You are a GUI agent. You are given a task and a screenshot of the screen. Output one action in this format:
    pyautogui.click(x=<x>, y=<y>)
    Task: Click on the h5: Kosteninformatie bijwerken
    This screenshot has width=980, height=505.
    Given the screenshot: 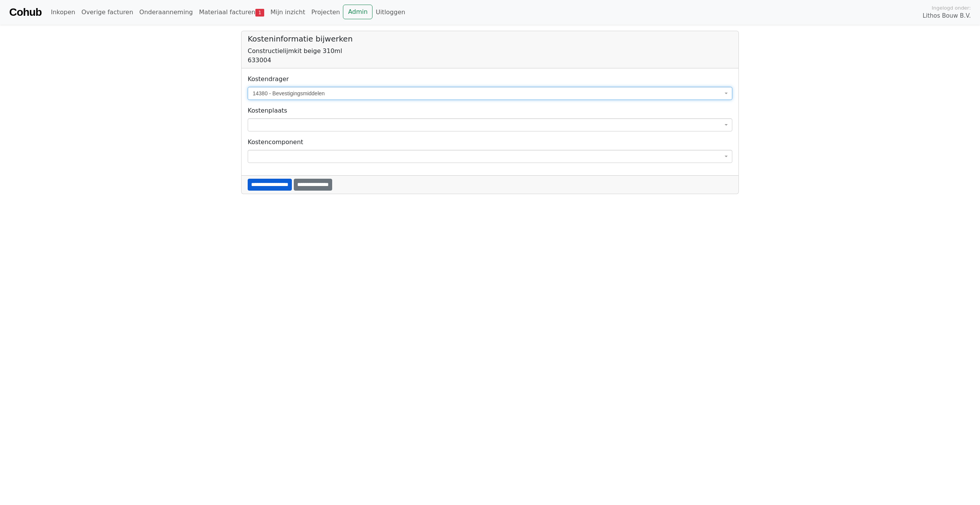 What is the action you would take?
    pyautogui.click(x=490, y=39)
    